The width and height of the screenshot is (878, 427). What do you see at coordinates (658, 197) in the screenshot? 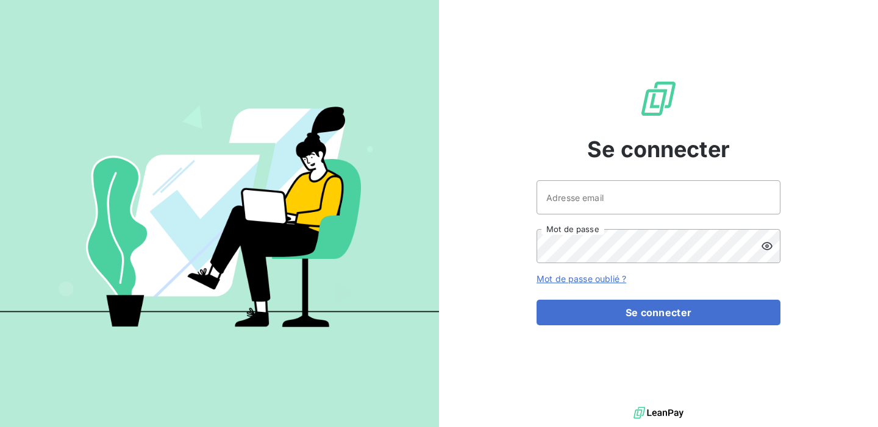
I see `input: placeholder` at bounding box center [658, 197].